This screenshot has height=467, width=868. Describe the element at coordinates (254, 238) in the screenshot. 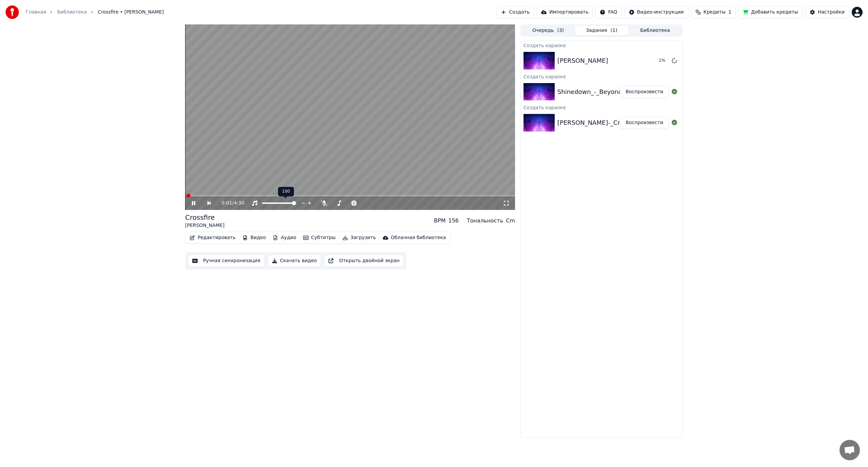

I see `button: Видео` at that location.